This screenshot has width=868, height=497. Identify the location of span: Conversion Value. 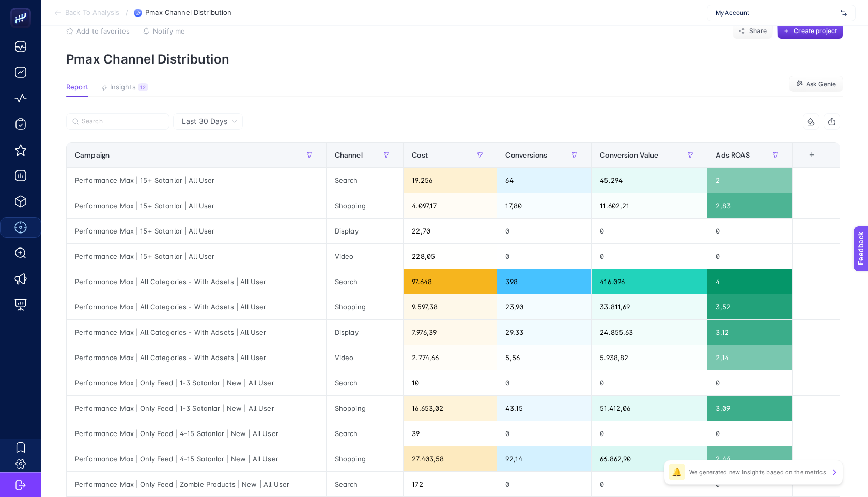
(629, 155).